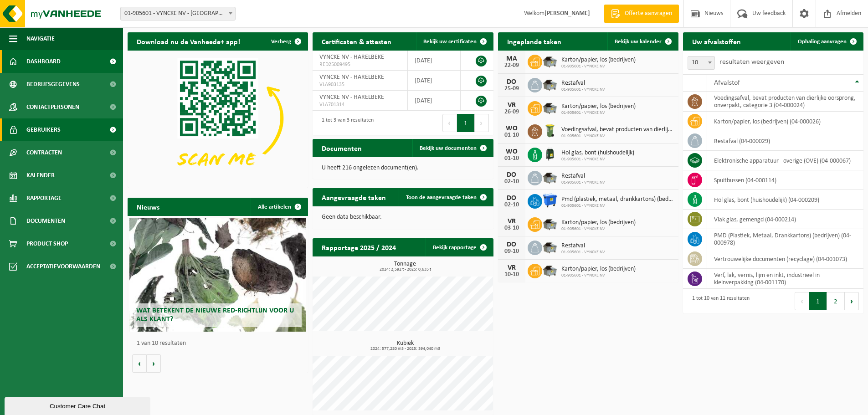 This screenshot has width=868, height=415. I want to click on h2: Download nu de Vanheede+ app!, so click(188, 41).